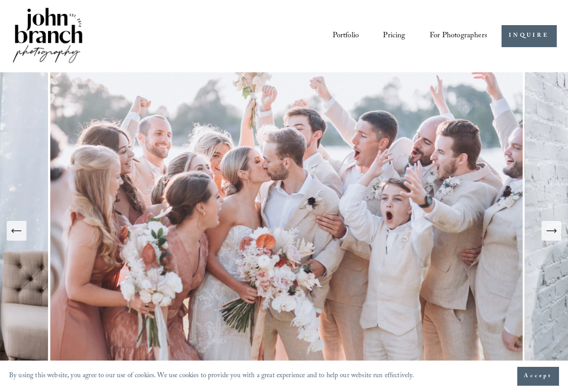 This screenshot has height=392, width=568. Describe the element at coordinates (551, 231) in the screenshot. I see `button: Next Slide` at that location.